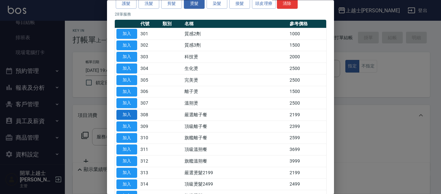 This screenshot has width=441, height=194. What do you see at coordinates (150, 150) in the screenshot?
I see `td: 311` at bounding box center [150, 150].